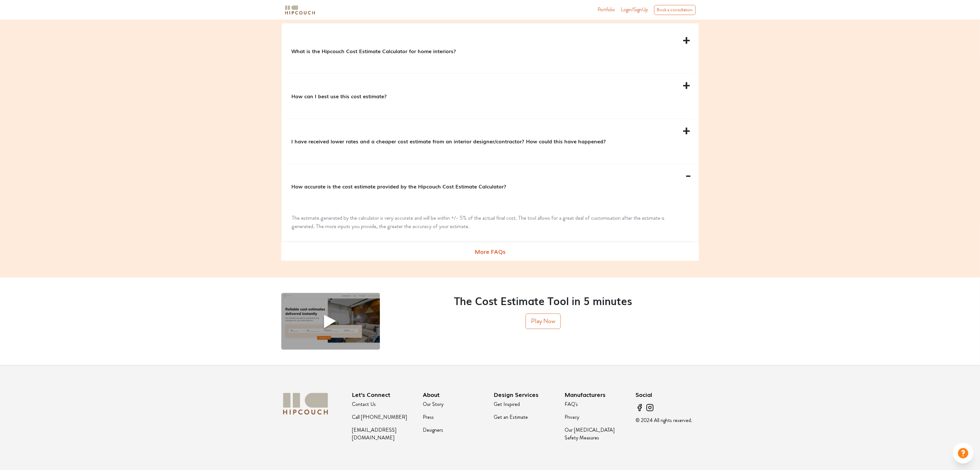 This screenshot has width=980, height=470. I want to click on a: Our Story, so click(434, 404).